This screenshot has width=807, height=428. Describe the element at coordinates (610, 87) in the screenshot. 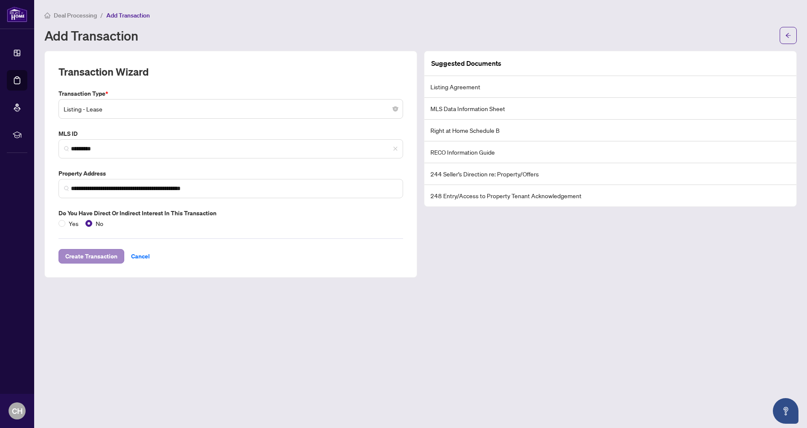

I see `li: Listing Agreement` at that location.